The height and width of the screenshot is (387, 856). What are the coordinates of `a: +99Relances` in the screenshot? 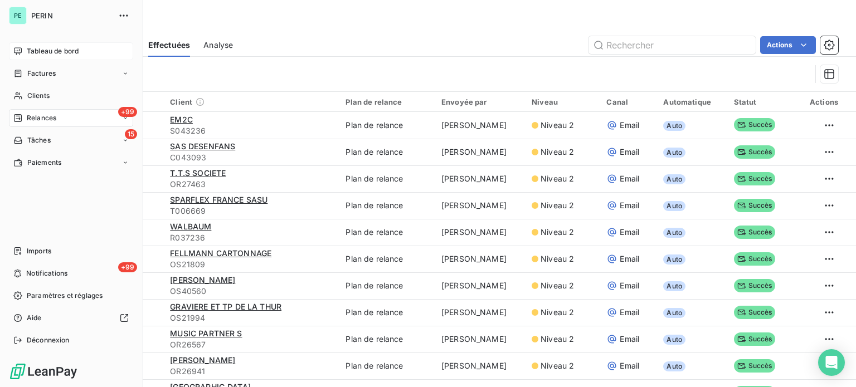 It's located at (71, 118).